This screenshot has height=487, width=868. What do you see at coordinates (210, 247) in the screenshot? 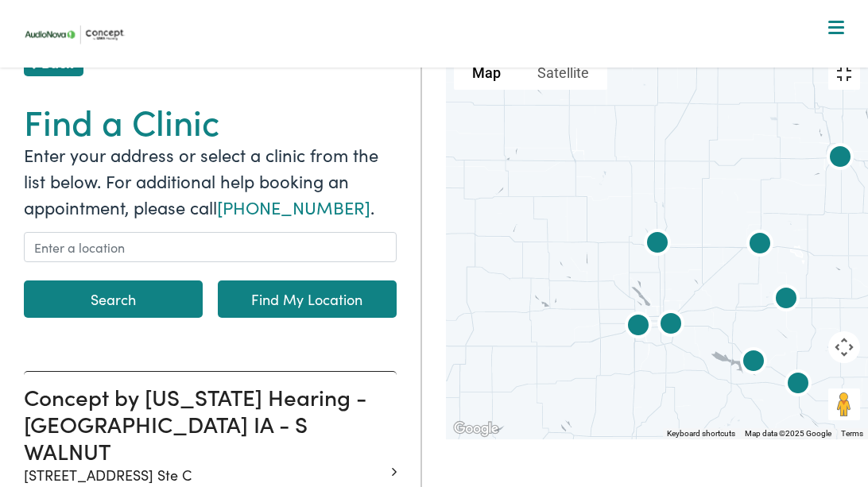
I see `input: Enter a location` at bounding box center [210, 247].